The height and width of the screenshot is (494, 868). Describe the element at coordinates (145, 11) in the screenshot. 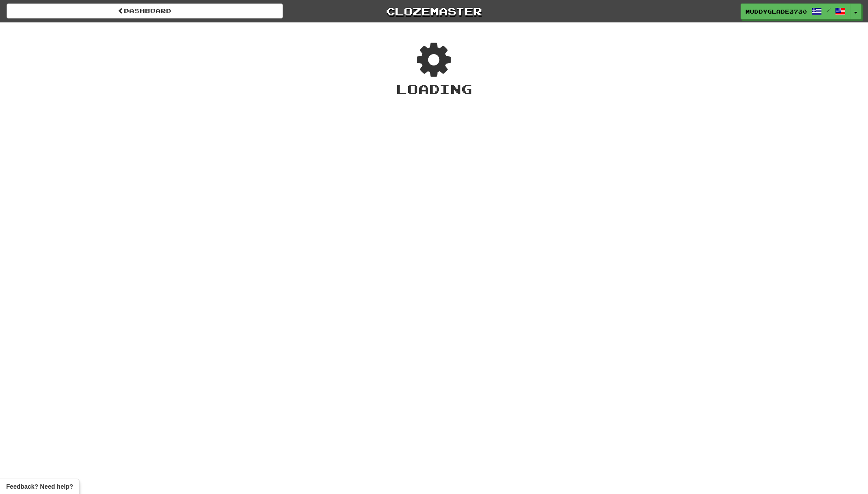

I see `a: Dashboard` at that location.